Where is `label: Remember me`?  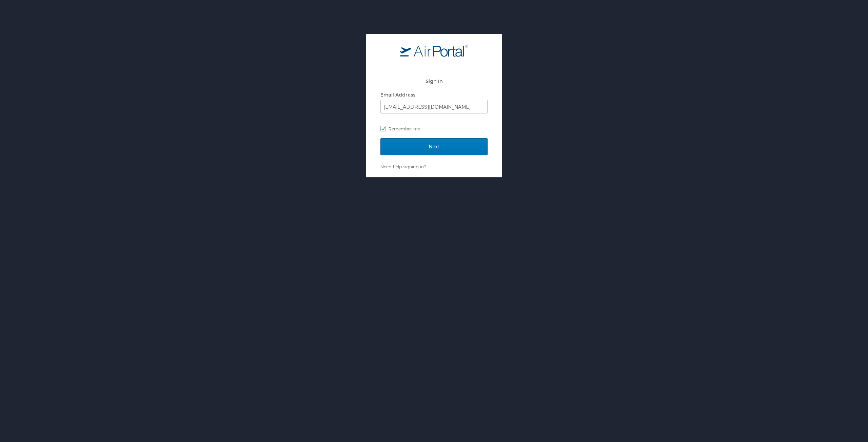 label: Remember me is located at coordinates (434, 128).